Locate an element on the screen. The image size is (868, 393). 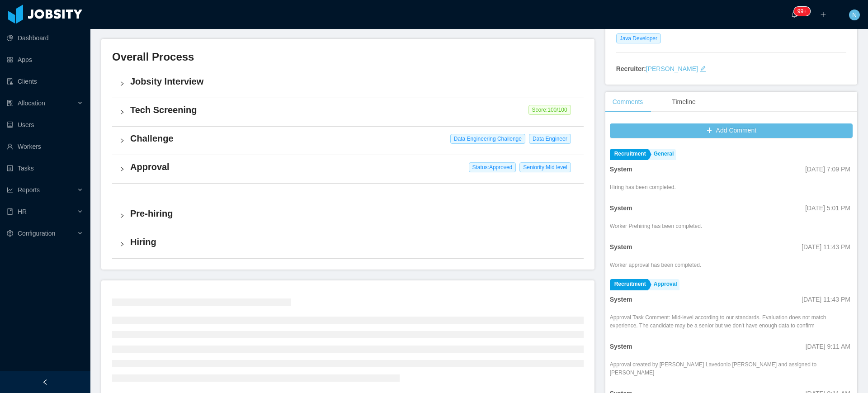
span: N is located at coordinates (854, 15).